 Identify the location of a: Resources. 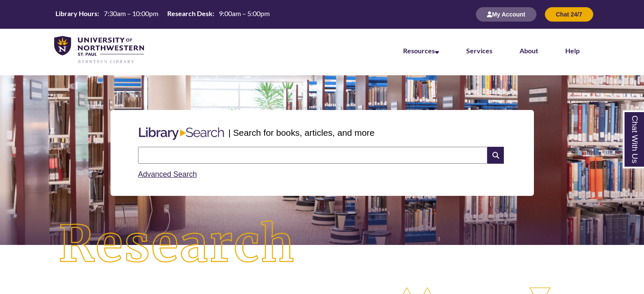
(421, 51).